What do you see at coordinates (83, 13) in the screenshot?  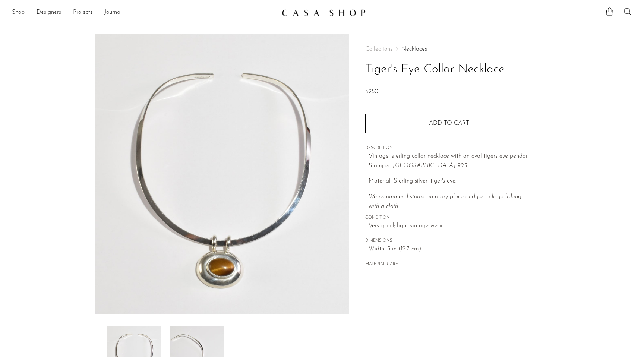 I see `a: Projects` at bounding box center [83, 13].